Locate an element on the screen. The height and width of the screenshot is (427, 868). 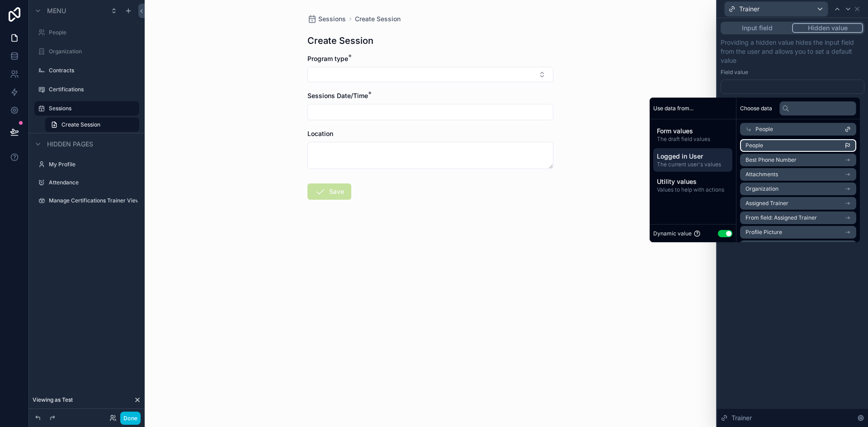
p: Providing a hidden value hides the input field from the user and allows you to set a default value is located at coordinates (792, 51).